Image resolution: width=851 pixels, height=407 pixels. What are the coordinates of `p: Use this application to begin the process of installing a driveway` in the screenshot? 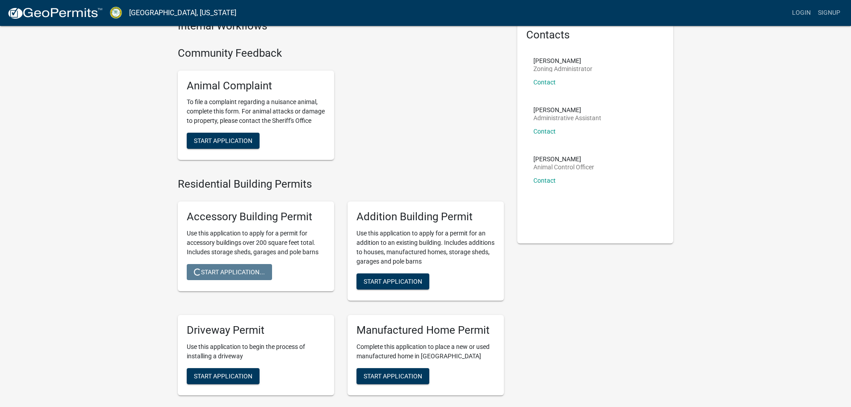 It's located at (256, 352).